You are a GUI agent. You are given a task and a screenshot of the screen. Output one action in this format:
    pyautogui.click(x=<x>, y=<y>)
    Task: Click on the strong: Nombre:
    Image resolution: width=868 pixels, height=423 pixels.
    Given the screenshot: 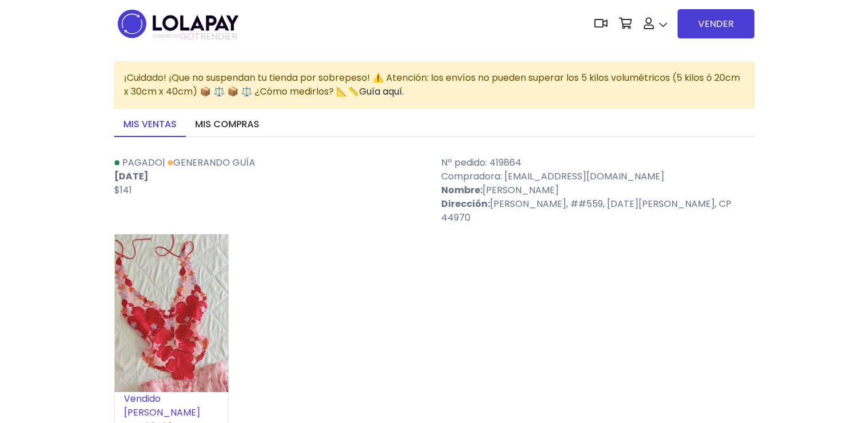 What is the action you would take?
    pyautogui.click(x=462, y=190)
    